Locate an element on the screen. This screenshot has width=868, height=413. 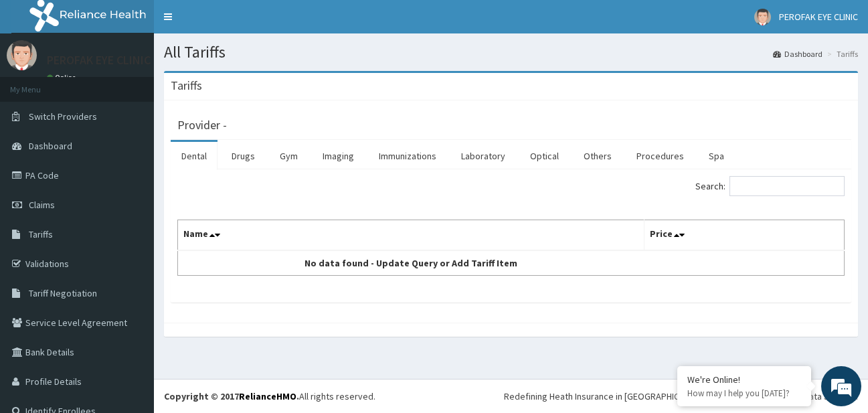
a: Spa is located at coordinates (716, 156).